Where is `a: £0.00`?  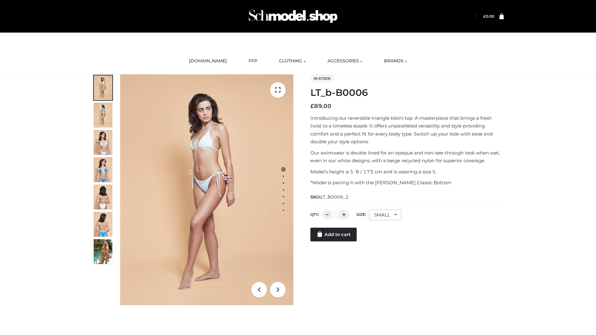 a: £0.00 is located at coordinates (489, 16).